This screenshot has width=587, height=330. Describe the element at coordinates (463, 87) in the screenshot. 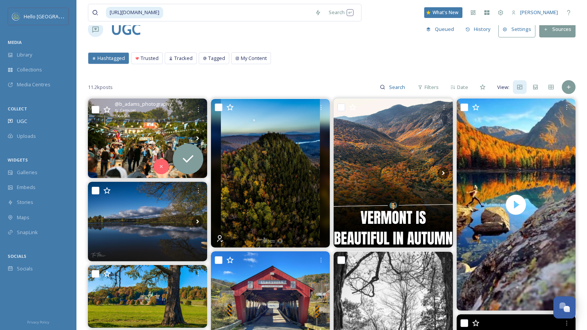

I see `span: Date` at that location.